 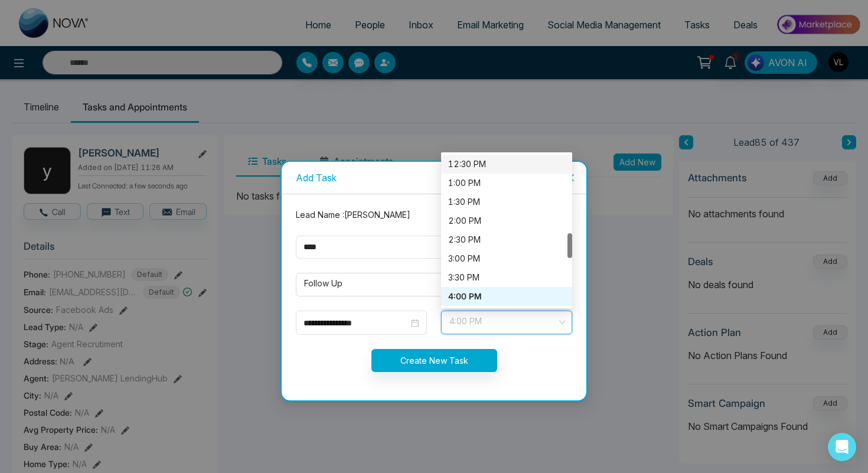 What do you see at coordinates (434, 178) in the screenshot?
I see `div: Add Task` at bounding box center [434, 178].